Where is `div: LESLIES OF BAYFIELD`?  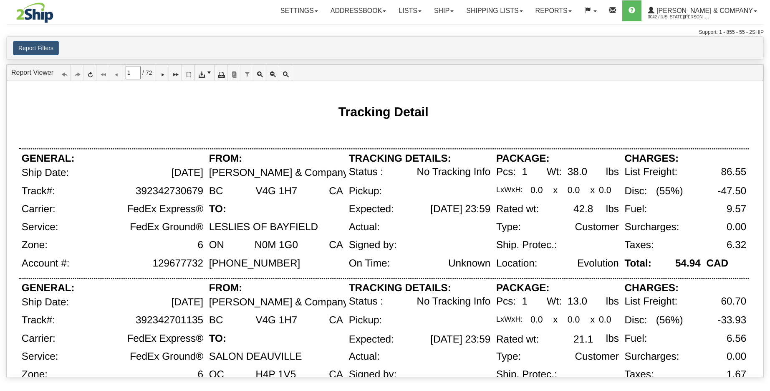 div: LESLIES OF BAYFIELD is located at coordinates (263, 227).